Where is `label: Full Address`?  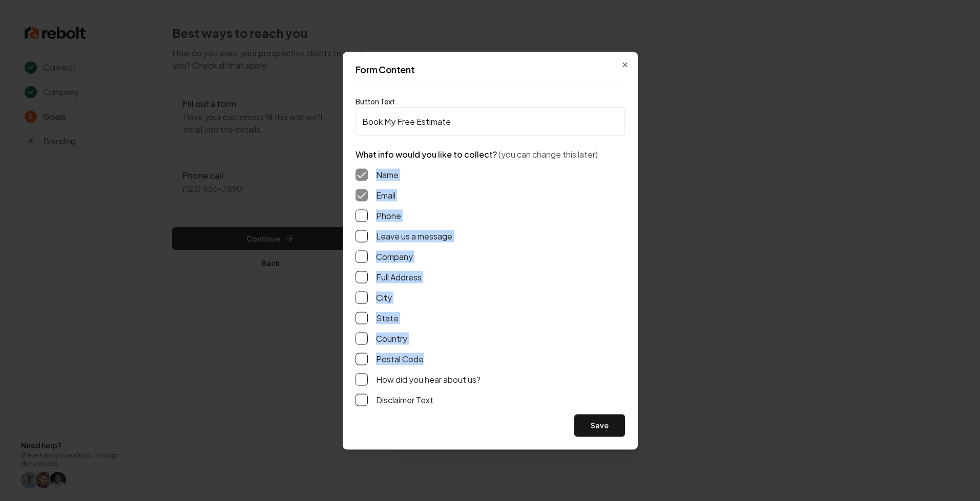
label: Full Address is located at coordinates (398, 277).